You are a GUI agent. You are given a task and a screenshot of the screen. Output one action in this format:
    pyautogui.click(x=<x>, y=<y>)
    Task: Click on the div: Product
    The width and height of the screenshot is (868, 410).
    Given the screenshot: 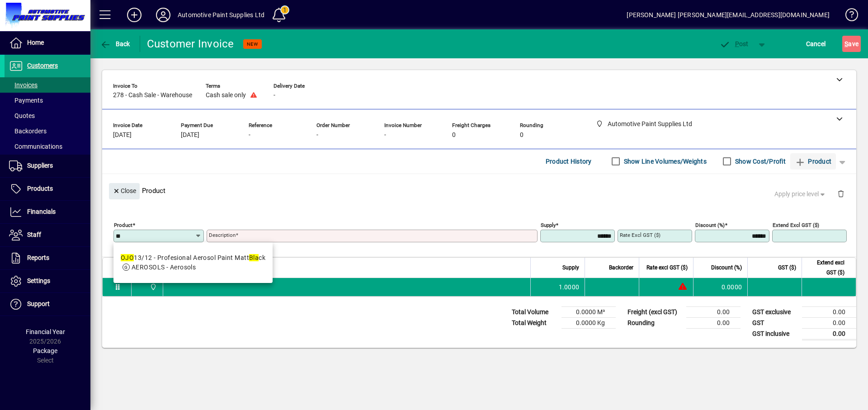 What is the action you would take?
    pyautogui.click(x=479, y=191)
    